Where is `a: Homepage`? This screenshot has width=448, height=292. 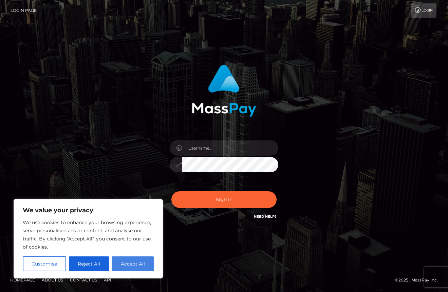
a: Homepage is located at coordinates (22, 280).